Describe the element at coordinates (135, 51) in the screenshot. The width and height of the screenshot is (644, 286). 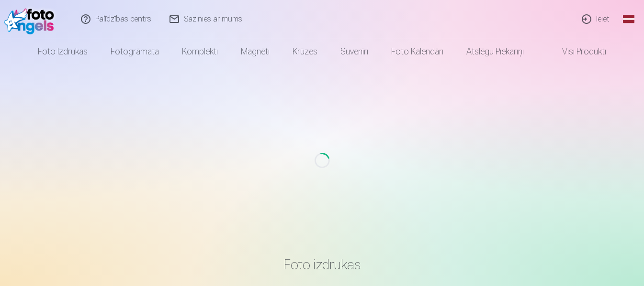
I see `a: Fotogrāmata` at that location.